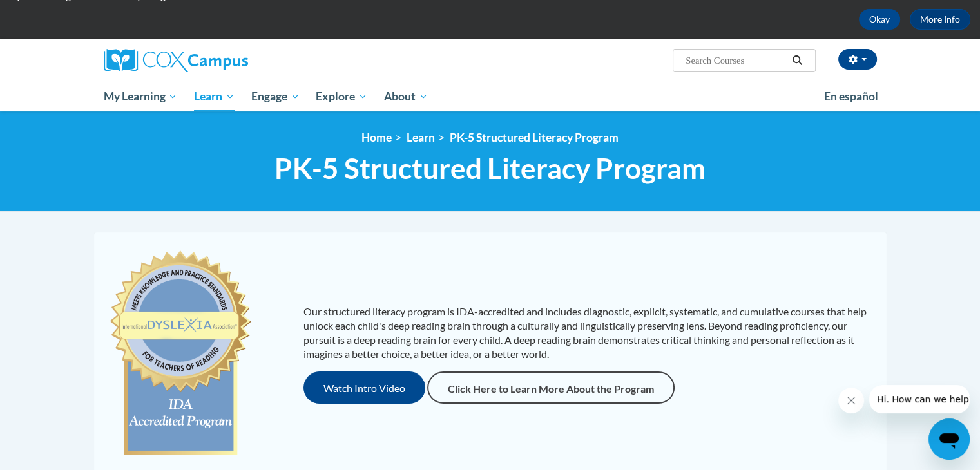  Describe the element at coordinates (214, 97) in the screenshot. I see `span: Learn` at that location.